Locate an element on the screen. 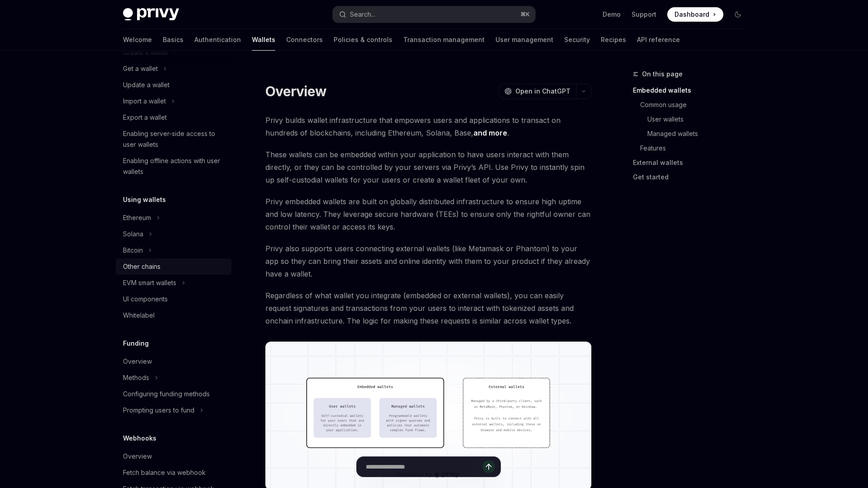 The height and width of the screenshot is (488, 868). button: Toggle Import a wallet section is located at coordinates (174, 101).